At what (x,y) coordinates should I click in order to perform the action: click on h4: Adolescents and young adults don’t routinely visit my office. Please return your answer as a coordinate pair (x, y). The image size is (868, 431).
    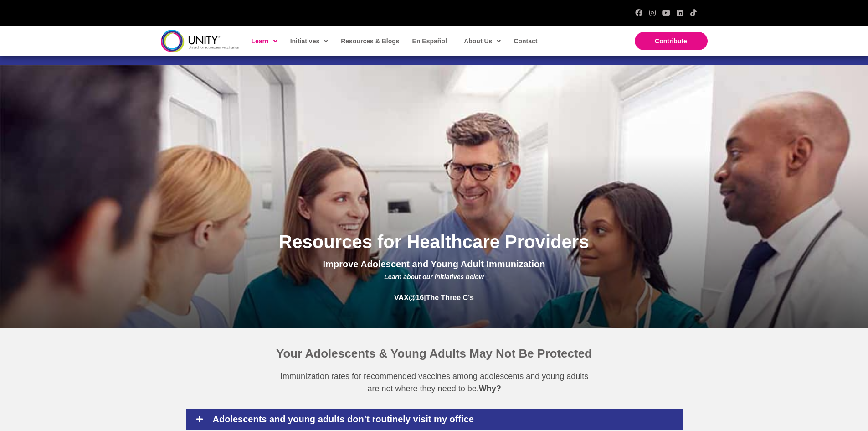
    Looking at the image, I should click on (438, 419).